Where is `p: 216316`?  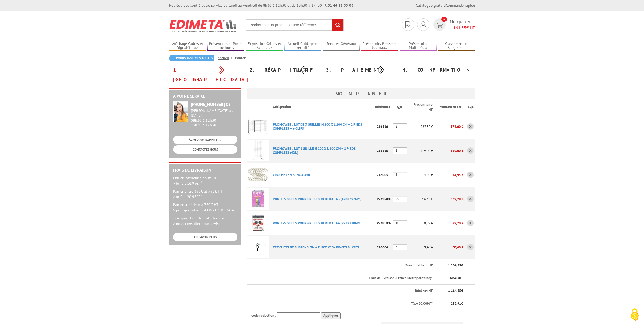
p: 216316 is located at coordinates (384, 126).